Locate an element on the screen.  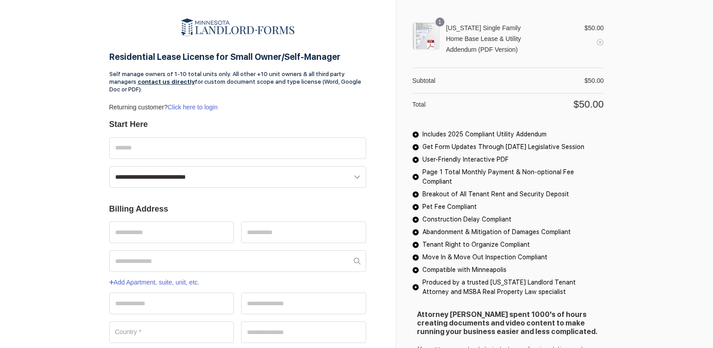
span: Pet Fee Compliant is located at coordinates (448, 206).